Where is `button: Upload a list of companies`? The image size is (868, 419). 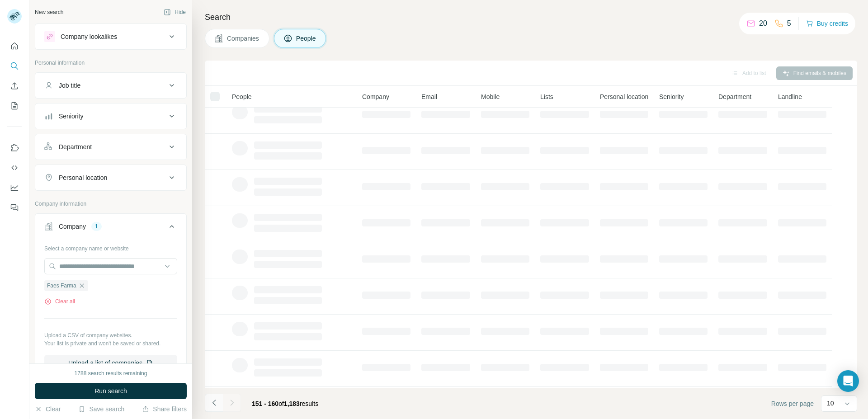 button: Upload a list of companies is located at coordinates (111, 364).